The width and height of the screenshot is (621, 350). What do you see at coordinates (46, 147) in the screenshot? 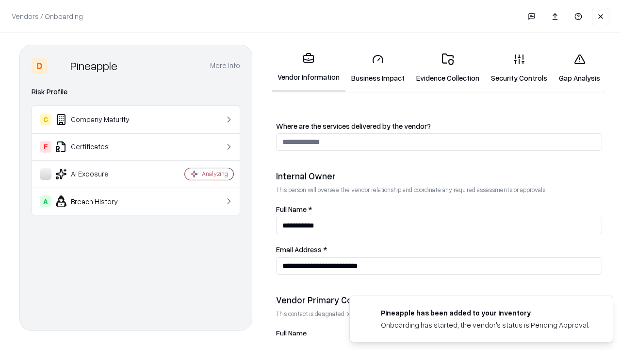
I see `div: F` at bounding box center [46, 147].